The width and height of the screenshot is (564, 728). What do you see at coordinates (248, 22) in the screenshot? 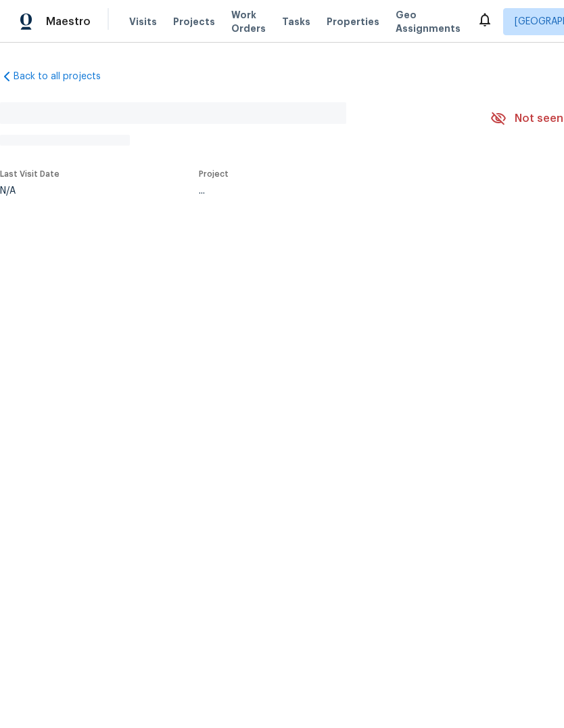
I see `span: Work Orders` at bounding box center [248, 22].